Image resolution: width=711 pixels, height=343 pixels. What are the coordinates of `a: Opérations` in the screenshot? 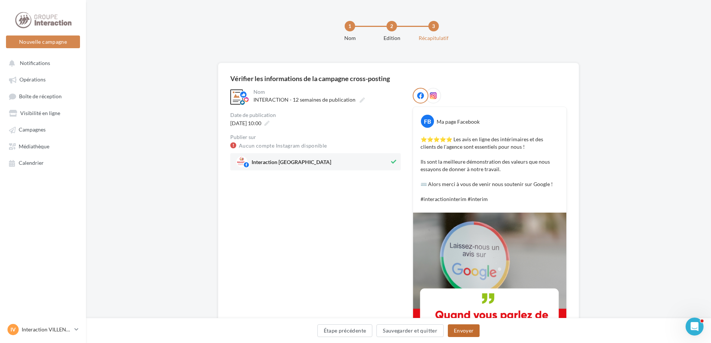 It's located at (43, 79).